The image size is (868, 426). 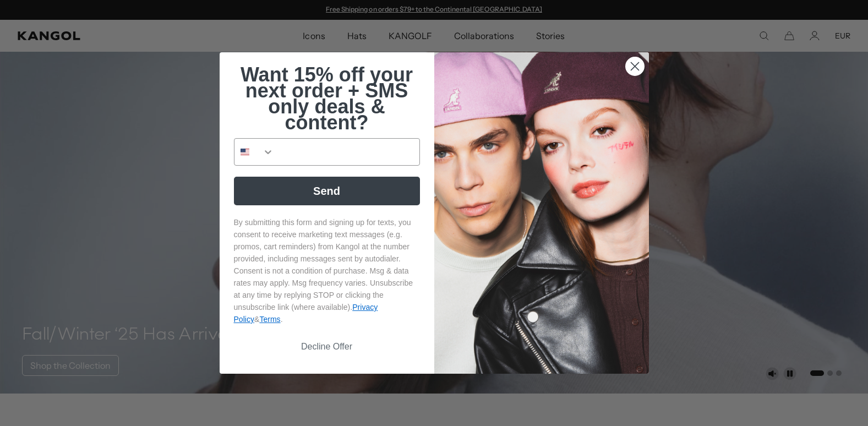 I want to click on img: United States, so click(x=245, y=152).